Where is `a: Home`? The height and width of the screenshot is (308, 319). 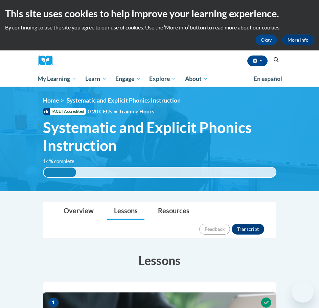
a: Home is located at coordinates (51, 100).